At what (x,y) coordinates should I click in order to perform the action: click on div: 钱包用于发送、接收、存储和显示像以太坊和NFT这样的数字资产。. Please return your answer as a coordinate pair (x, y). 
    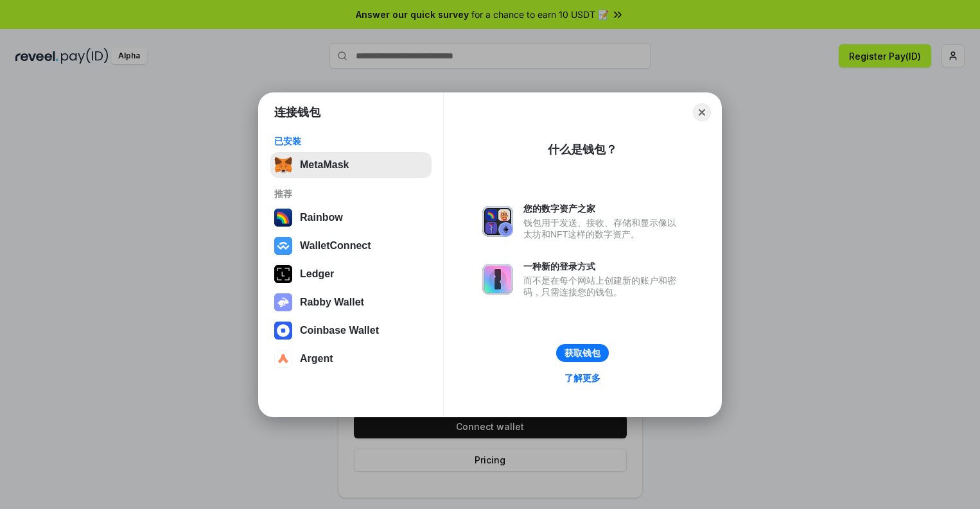
    Looking at the image, I should click on (603, 229).